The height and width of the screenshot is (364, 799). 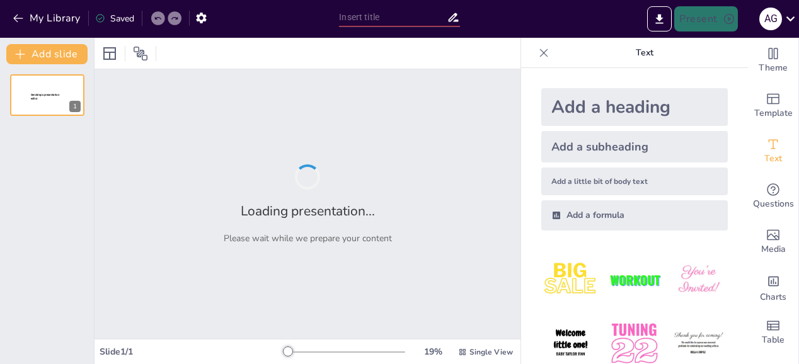 What do you see at coordinates (773, 242) in the screenshot?
I see `div: Add images, graphics, shapes or video` at bounding box center [773, 242].